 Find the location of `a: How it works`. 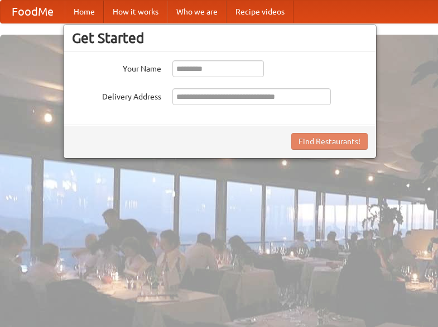

a: How it works is located at coordinates (136, 12).